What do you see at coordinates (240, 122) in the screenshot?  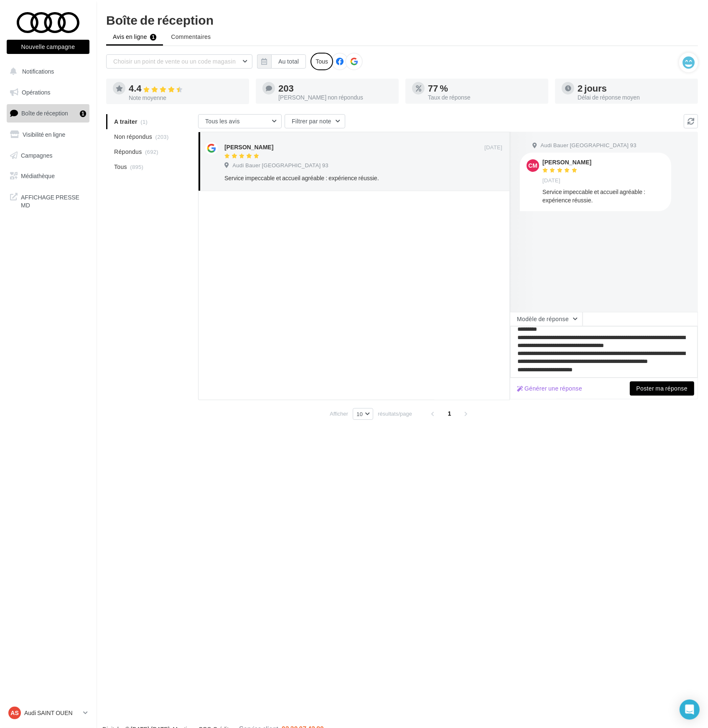 I see `button: Tous les avis` at bounding box center [240, 122].